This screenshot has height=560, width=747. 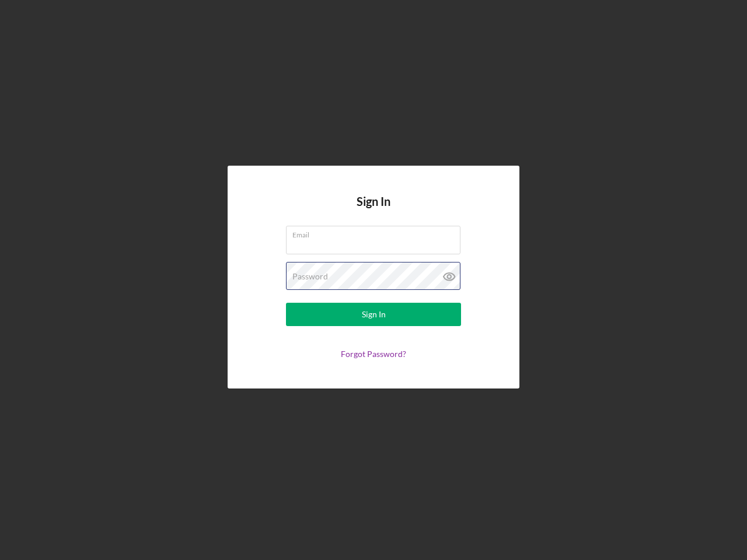 What do you see at coordinates (374, 353) in the screenshot?
I see `a: Forgot Password?` at bounding box center [374, 353].